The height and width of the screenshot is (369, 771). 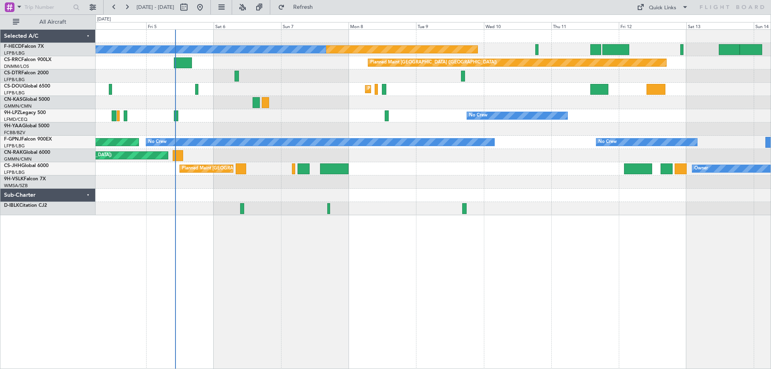 What do you see at coordinates (14, 179) in the screenshot?
I see `span: 9H-VSLK` at bounding box center [14, 179].